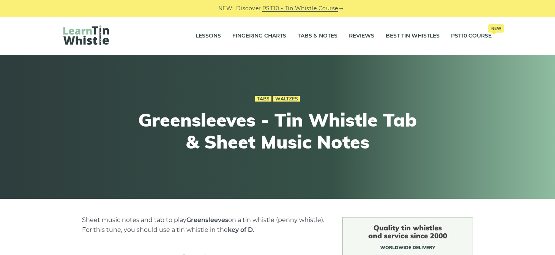  Describe the element at coordinates (317, 36) in the screenshot. I see `a: Tabs & Notes` at that location.